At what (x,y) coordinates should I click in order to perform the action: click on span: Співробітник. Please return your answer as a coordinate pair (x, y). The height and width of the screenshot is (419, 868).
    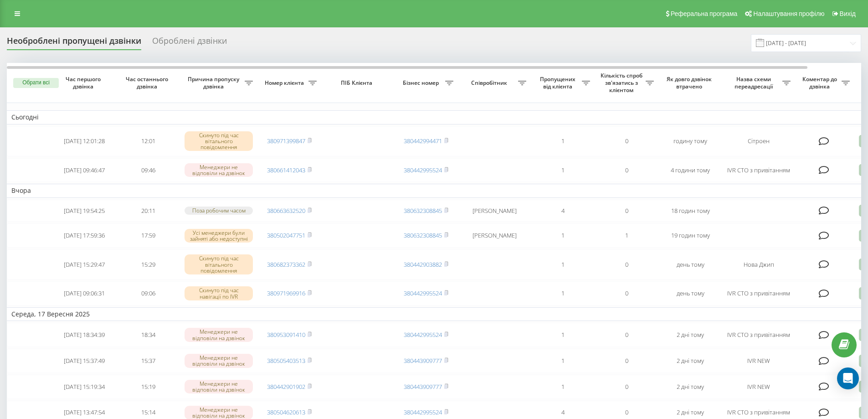
    Looking at the image, I should click on (490, 83).